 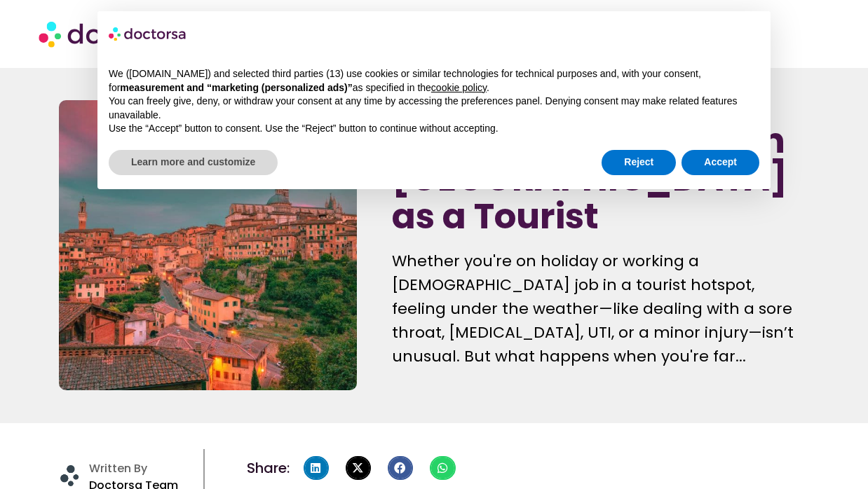 I want to click on div: Share on facebook, so click(x=401, y=468).